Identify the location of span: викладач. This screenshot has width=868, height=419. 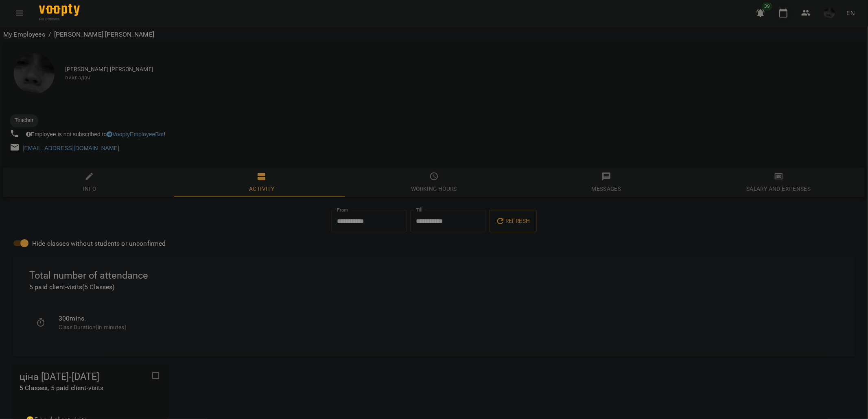
(461, 77).